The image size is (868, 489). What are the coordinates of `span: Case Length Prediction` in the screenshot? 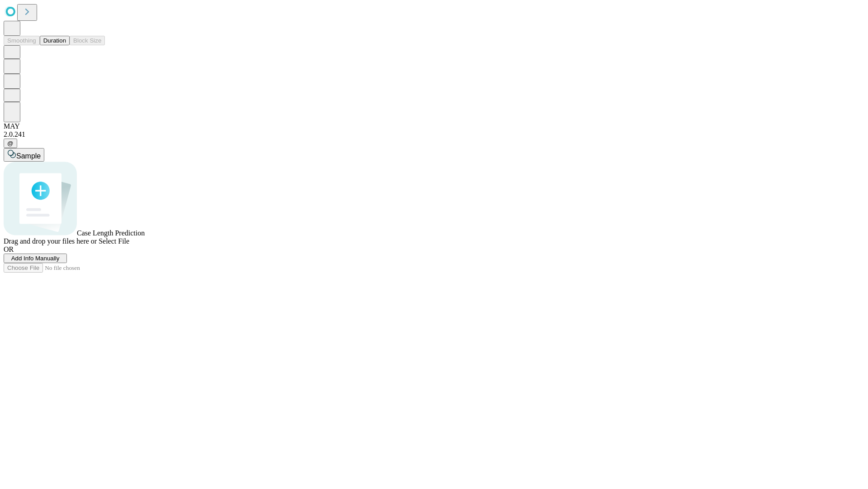 It's located at (111, 232).